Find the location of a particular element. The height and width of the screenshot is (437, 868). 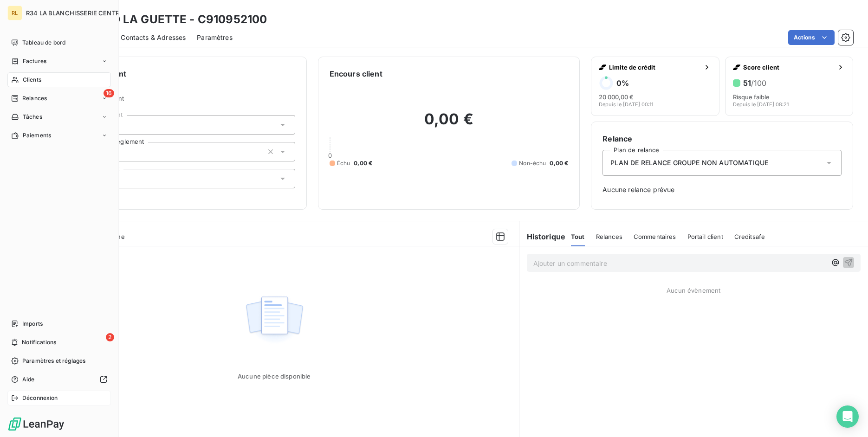

h6: Informations client is located at coordinates (175, 74).